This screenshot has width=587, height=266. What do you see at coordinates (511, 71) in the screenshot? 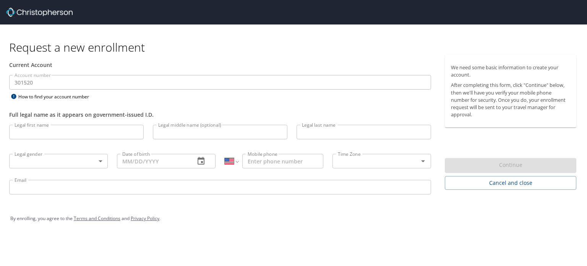
I see `p: We need some basic information to create your account.` at bounding box center [511, 71].